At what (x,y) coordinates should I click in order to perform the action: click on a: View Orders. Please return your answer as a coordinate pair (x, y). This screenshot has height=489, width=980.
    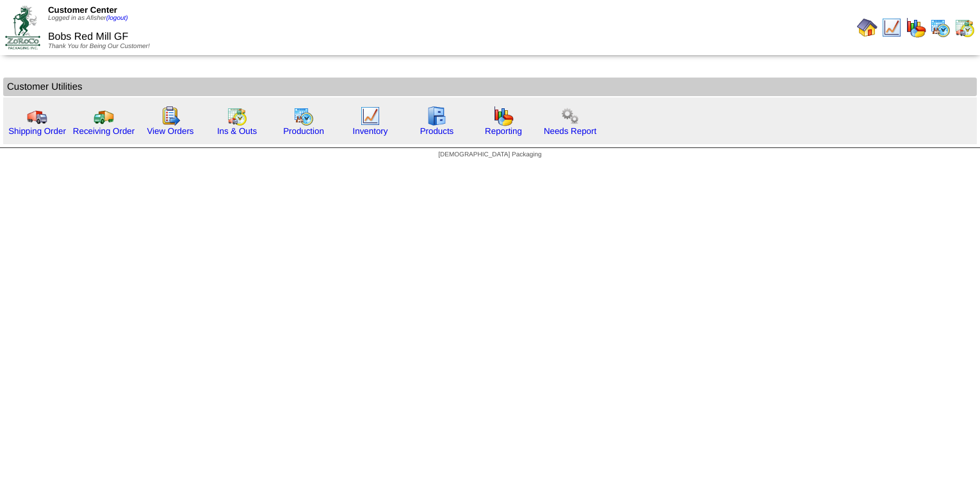
    Looking at the image, I should click on (169, 131).